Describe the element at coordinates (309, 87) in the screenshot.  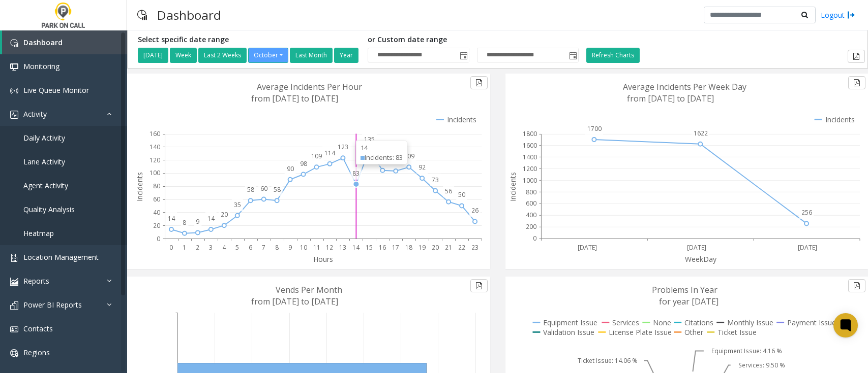
I see `text: Average Incidents Per Hour` at that location.